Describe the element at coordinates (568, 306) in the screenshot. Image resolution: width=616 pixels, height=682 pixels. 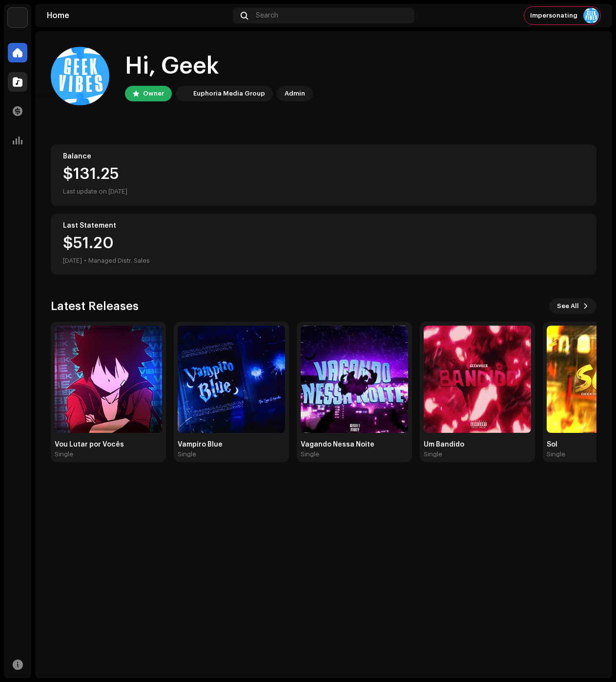
I see `span: See All` at that location.